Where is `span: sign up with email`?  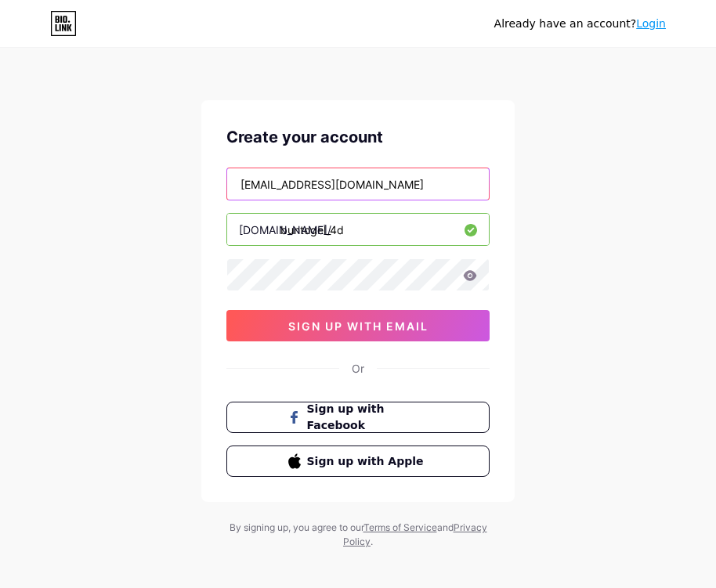
span: sign up with email is located at coordinates (358, 326).